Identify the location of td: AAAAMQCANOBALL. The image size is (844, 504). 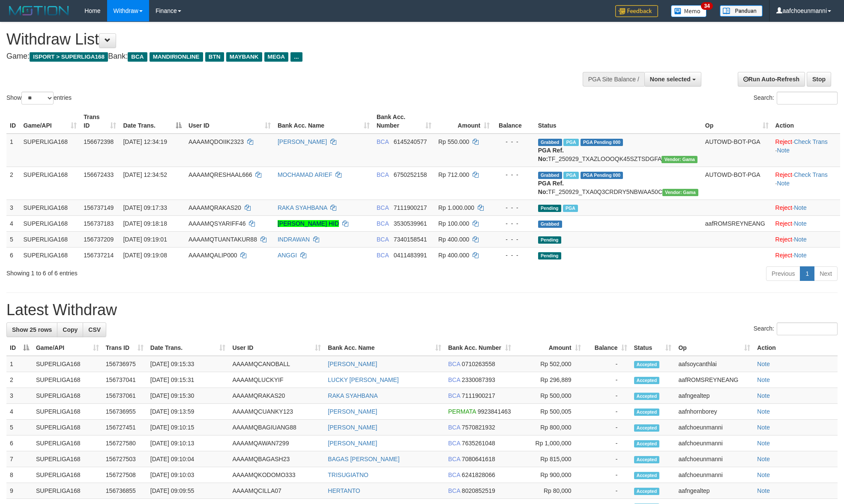
(276, 364).